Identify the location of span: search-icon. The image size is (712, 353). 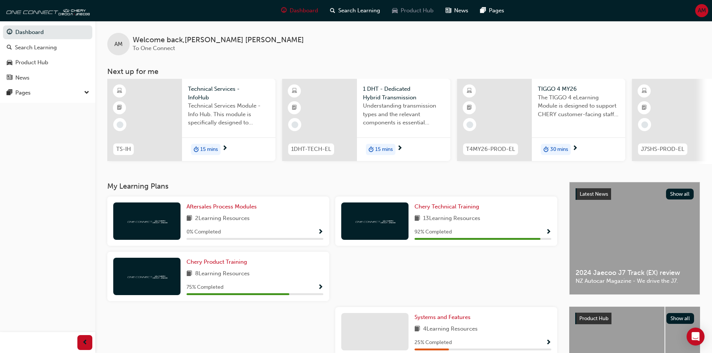
(333, 10).